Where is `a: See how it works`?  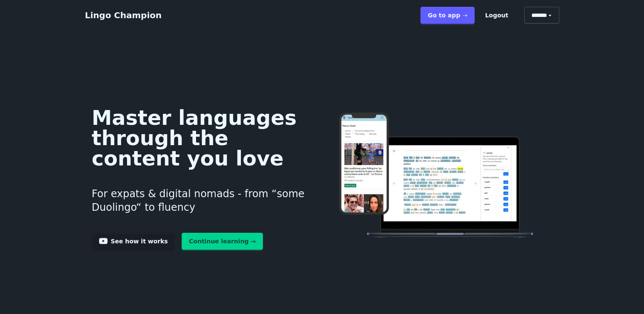 a: See how it works is located at coordinates (133, 241).